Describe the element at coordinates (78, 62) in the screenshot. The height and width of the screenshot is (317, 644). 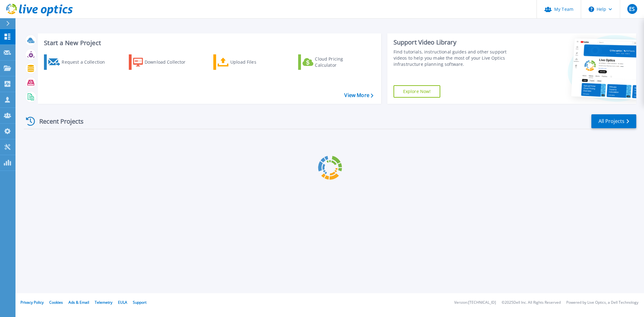
I see `a: Request a Collection` at that location.